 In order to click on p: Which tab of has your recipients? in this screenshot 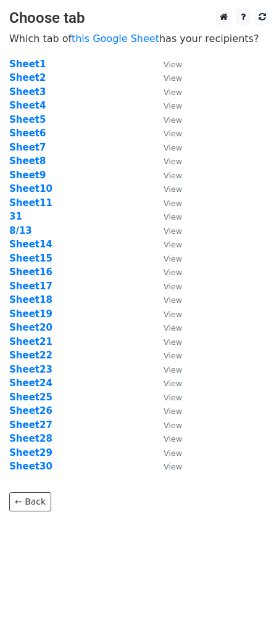, I will do `click(140, 38)`.